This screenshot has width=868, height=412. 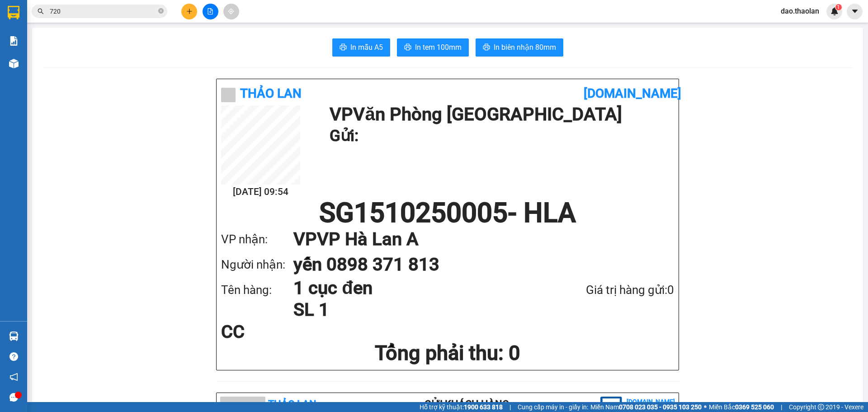 What do you see at coordinates (755, 407) in the screenshot?
I see `strong: 0369 525 060` at bounding box center [755, 407].